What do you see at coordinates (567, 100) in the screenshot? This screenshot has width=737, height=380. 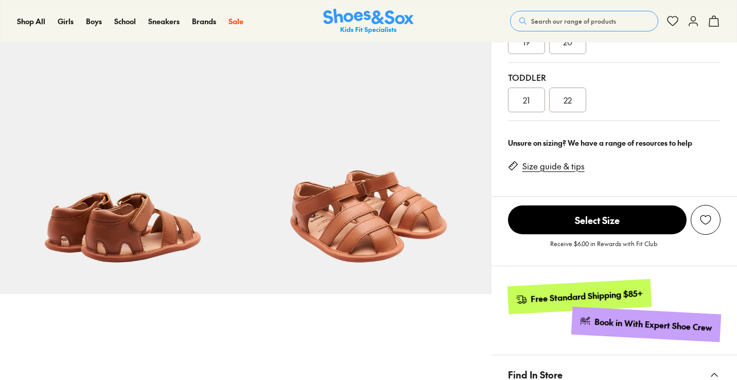 I see `span: 22` at bounding box center [567, 100].